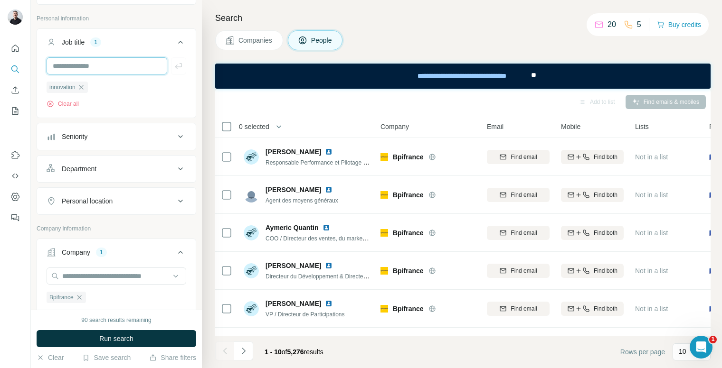 The height and width of the screenshot is (368, 722). I want to click on button: Search, so click(15, 69).